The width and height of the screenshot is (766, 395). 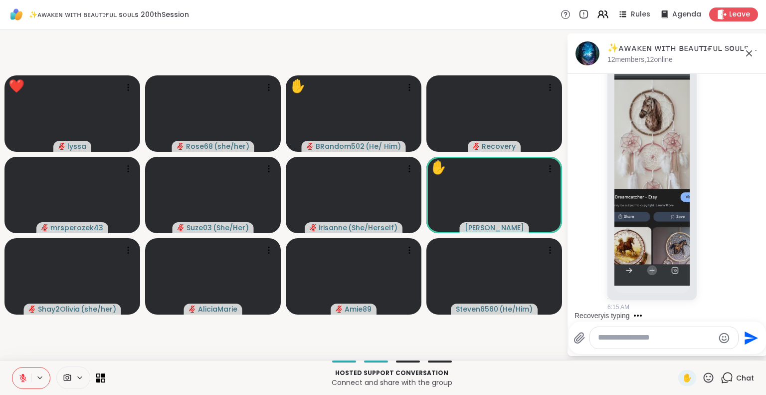 What do you see at coordinates (588, 53) in the screenshot?
I see `img: ✨ᴀᴡᴀᴋᴇɴ ᴡɪᴛʜ ʙᴇᴀᴜᴛɪғᴜʟ sᴏᴜʟs 200thSession, Sep 09` at bounding box center [588, 53].